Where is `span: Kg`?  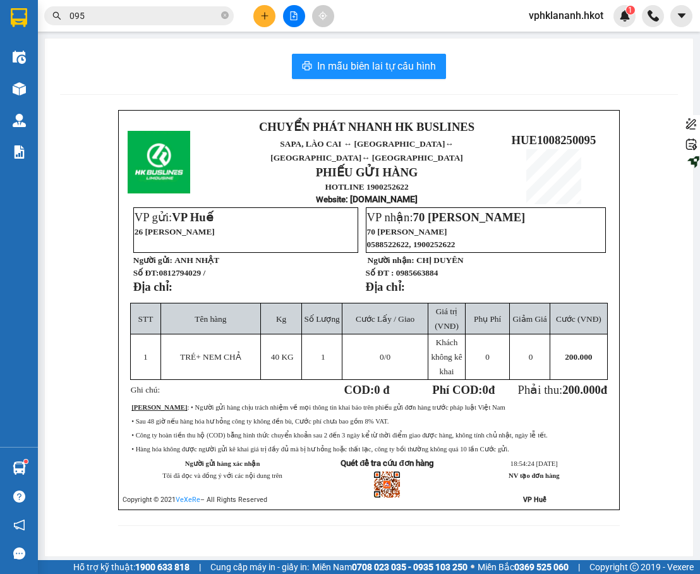
span: Kg is located at coordinates (281, 319).